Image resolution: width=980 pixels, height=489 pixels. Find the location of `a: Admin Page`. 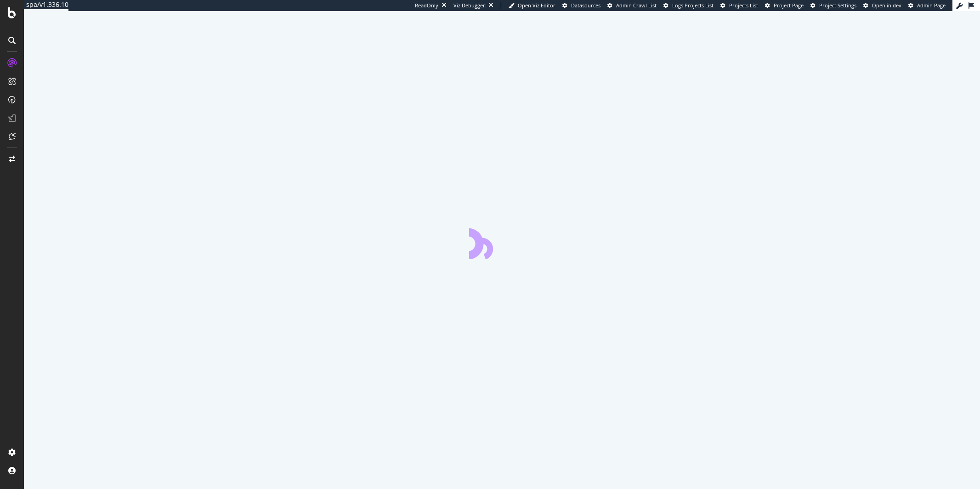

a: Admin Page is located at coordinates (927, 6).